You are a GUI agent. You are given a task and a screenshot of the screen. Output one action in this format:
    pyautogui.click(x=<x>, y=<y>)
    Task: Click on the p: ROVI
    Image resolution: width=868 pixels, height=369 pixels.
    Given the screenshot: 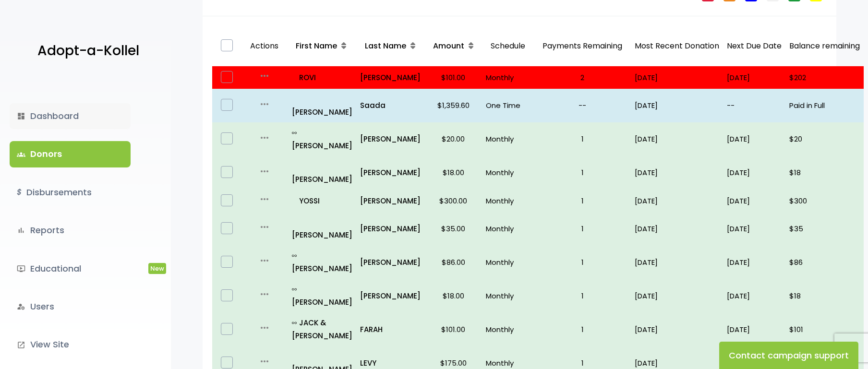 What is the action you would take?
    pyautogui.click(x=322, y=78)
    